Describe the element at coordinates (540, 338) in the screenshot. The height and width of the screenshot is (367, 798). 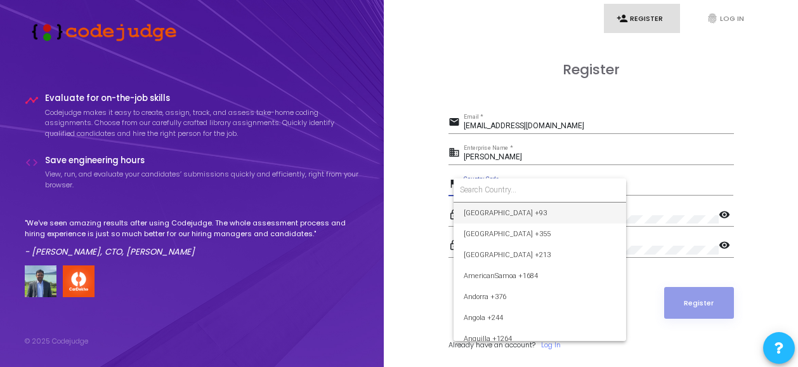
I see `span: Anguilla +1264` at that location.